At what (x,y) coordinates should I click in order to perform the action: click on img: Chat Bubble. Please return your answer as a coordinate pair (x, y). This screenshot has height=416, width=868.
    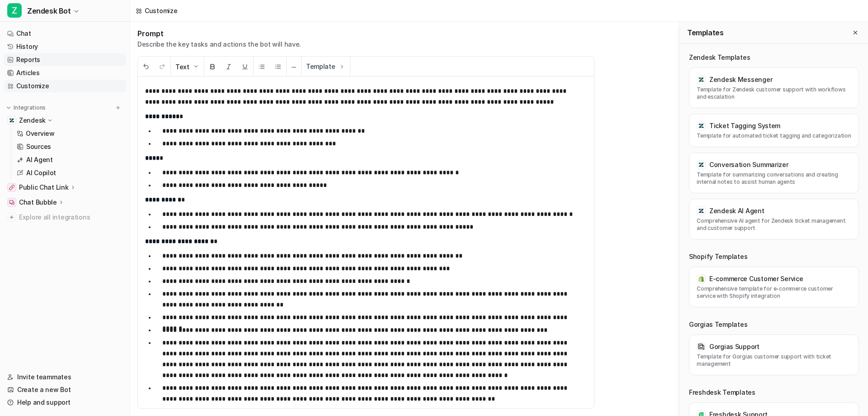
    Looking at the image, I should click on (12, 202).